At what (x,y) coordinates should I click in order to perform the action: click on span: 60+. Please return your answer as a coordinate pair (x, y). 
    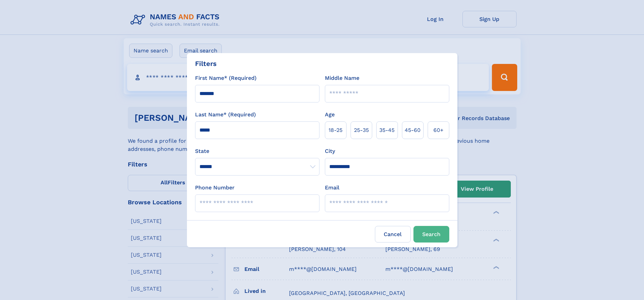
    Looking at the image, I should click on (439, 130).